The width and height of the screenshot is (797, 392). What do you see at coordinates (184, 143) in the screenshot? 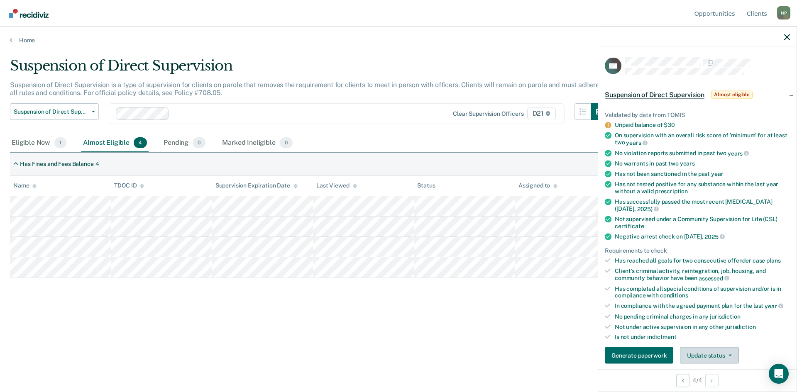
I see `div: Pending` at bounding box center [184, 143].